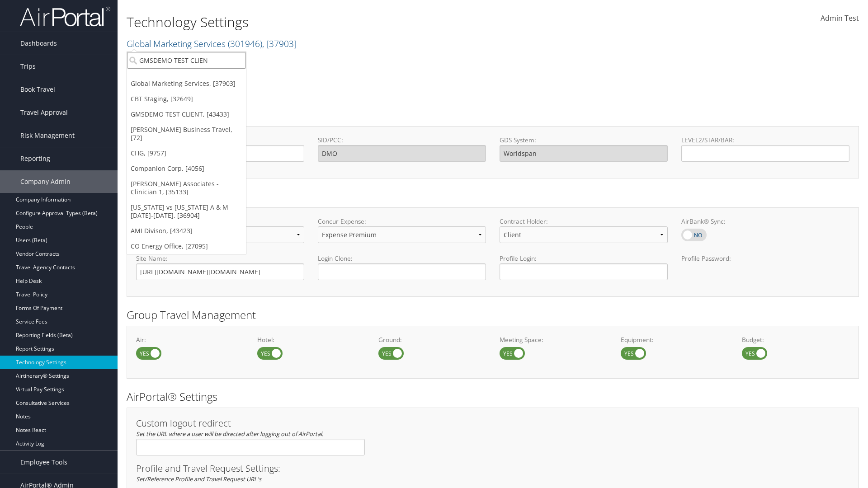 The image size is (868, 488). Describe the element at coordinates (186, 169) in the screenshot. I see `a: Companion Corp, [4056]` at that location.